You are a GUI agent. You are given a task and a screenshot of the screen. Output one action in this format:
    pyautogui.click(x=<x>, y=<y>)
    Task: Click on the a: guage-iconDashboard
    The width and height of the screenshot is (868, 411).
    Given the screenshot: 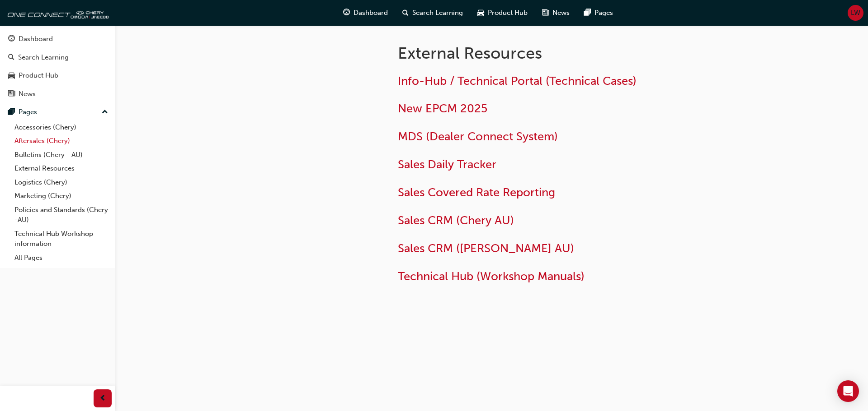 What is the action you would take?
    pyautogui.click(x=365, y=13)
    